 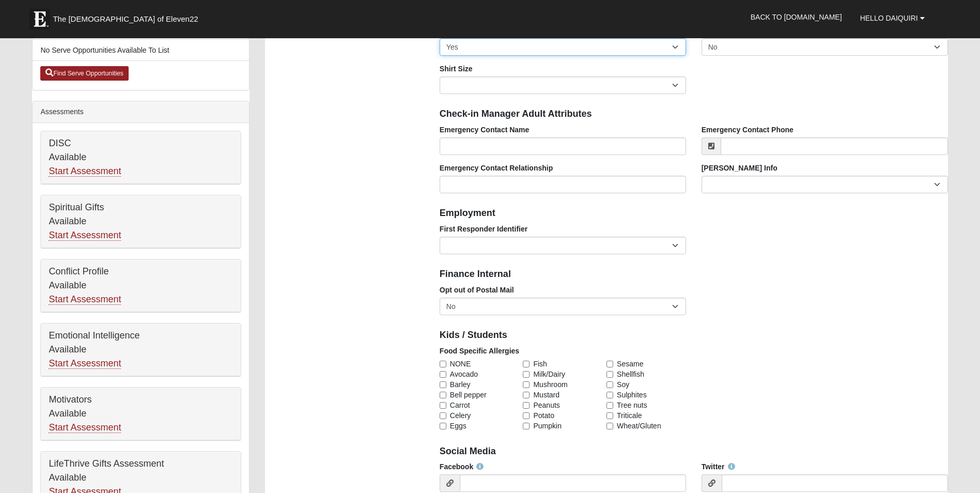 What do you see at coordinates (609, 405) in the screenshot?
I see `input: Tree nuts` at bounding box center [609, 405].